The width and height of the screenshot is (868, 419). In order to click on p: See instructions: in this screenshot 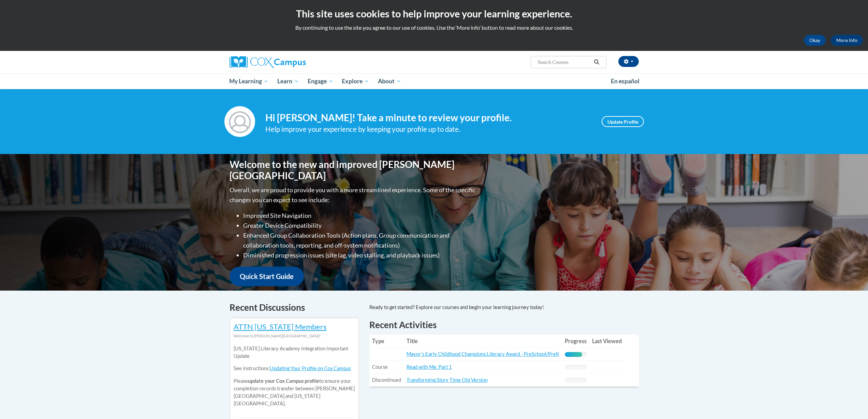, I will do `click(294, 368)`.